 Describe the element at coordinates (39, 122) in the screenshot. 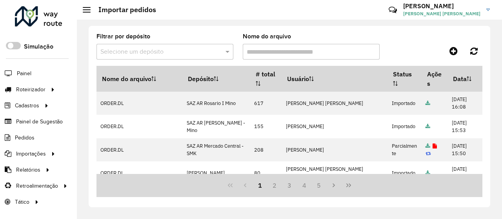

I see `span: Painel de Sugestão` at that location.